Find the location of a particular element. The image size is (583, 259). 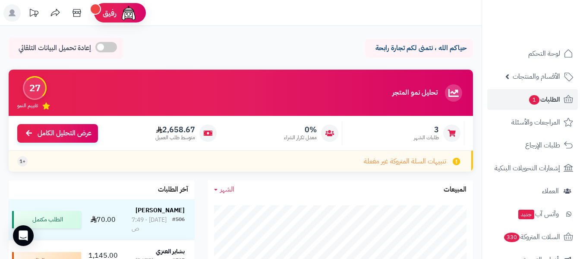

span: إعادة تحميل البيانات التلقائي is located at coordinates (55, 48).